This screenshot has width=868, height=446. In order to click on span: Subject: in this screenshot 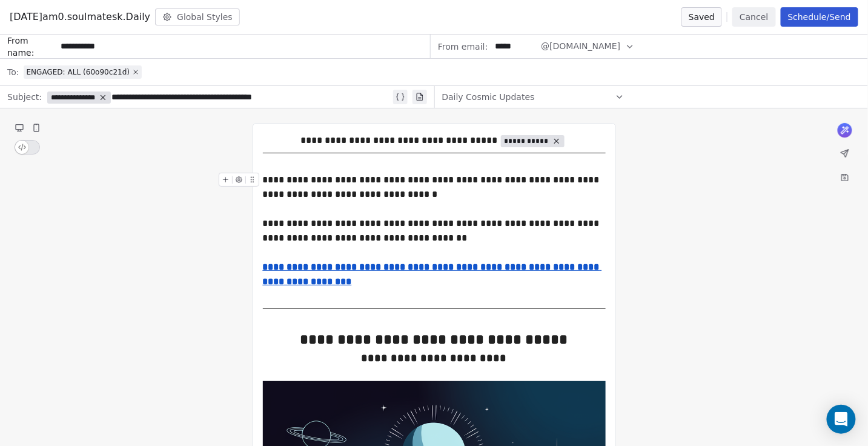, I will do `click(24, 99)`.